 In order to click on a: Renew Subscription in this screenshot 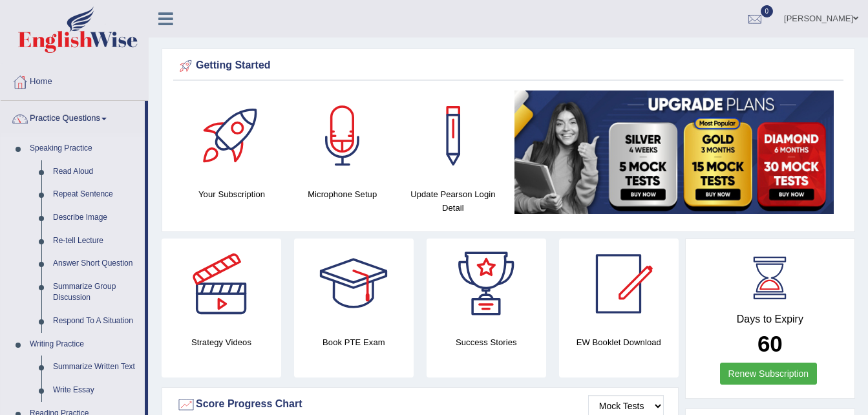, I will do `click(769, 374)`.